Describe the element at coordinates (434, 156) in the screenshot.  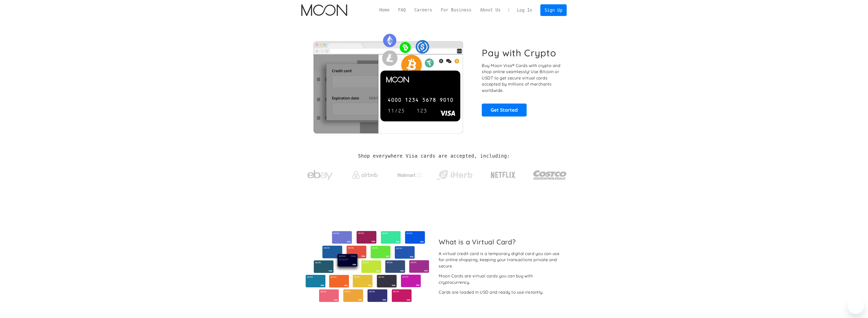
I see `h2: Shop everywhere Visa cards are accepted, including:` at that location.